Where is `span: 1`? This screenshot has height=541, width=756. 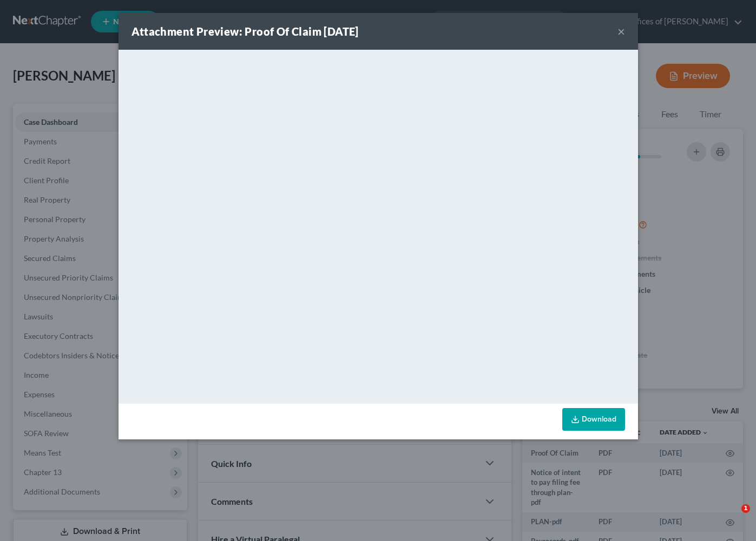 span: 1 is located at coordinates (746, 509).